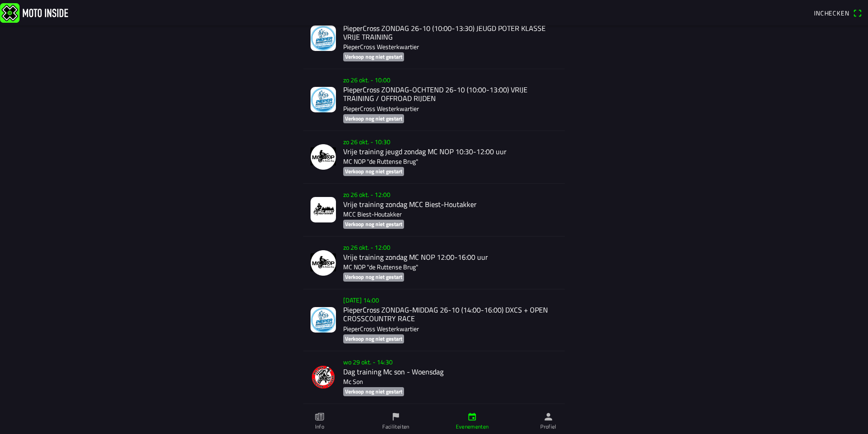 This screenshot has width=868, height=434. I want to click on a: zo 26 okt. - 10:00PieperCross ZONDAG 26-10 (10:00-13:30) JEUGD POTER KLASSE VRIJE TRAININGPieperC..., so click(434, 38).